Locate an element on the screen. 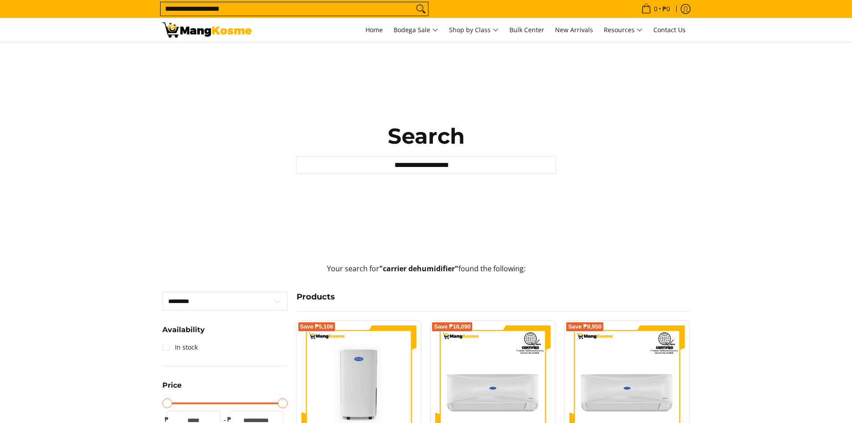 The image size is (852, 423). span: Availability is located at coordinates (183, 330).